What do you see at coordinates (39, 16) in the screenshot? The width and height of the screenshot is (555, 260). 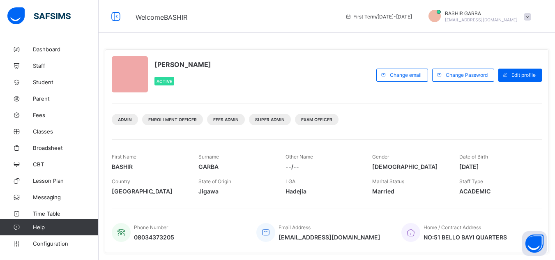 I see `img: safsims` at bounding box center [39, 16].